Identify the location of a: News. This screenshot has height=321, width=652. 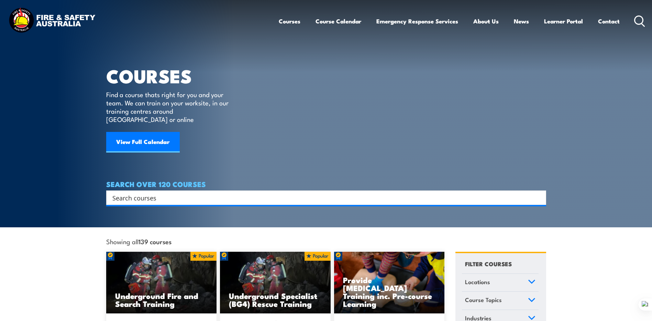
(522, 21).